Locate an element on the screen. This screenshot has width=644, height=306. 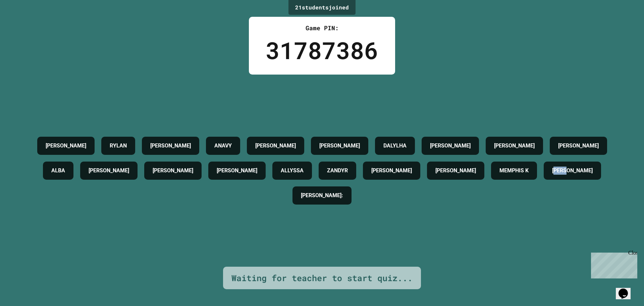
h4: RYLAN is located at coordinates (118, 146).